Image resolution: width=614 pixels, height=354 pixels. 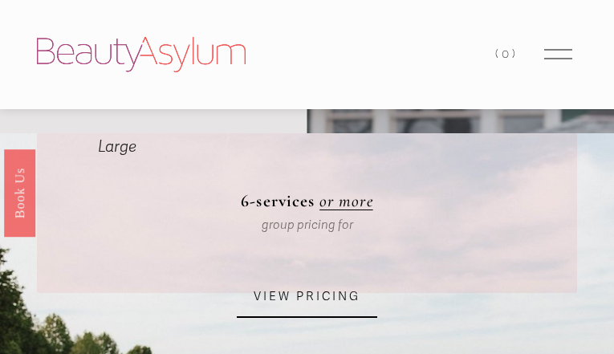 I want to click on a: 0 items in cart, so click(x=507, y=54).